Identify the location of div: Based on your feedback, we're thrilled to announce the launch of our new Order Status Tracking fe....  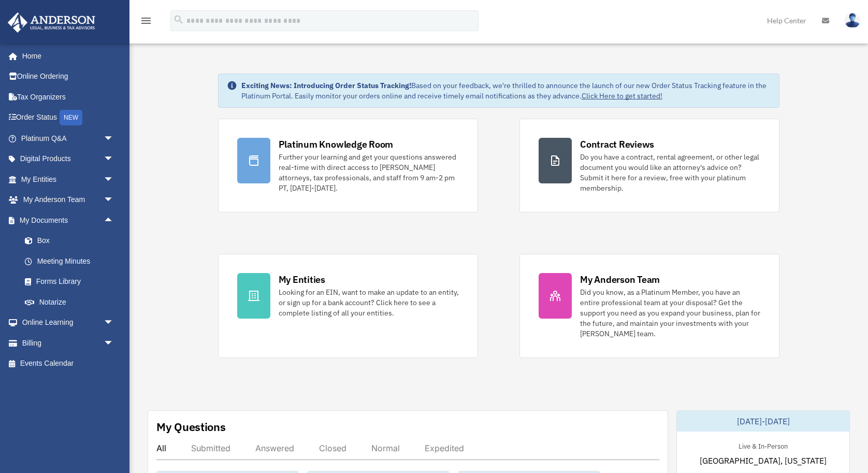
(506, 90).